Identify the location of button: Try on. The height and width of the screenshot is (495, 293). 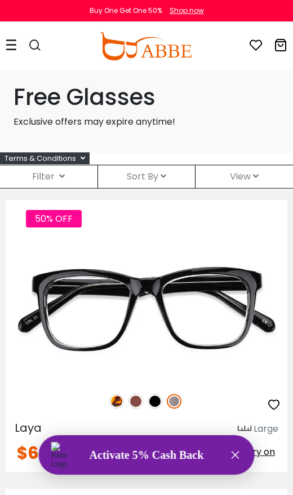
(261, 452).